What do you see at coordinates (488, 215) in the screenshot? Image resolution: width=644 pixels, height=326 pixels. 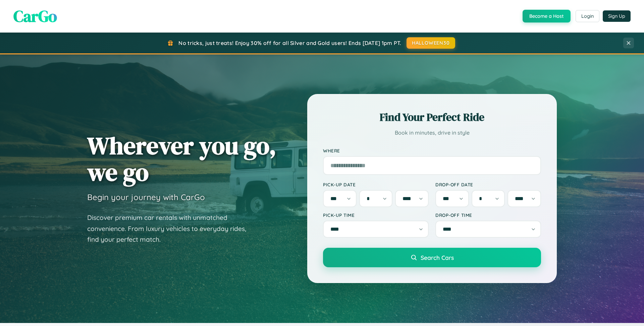 I see `label: Drop-off Time` at bounding box center [488, 215].